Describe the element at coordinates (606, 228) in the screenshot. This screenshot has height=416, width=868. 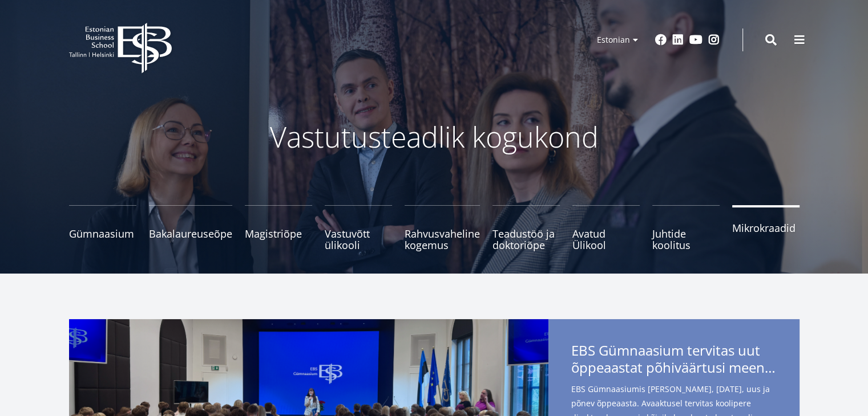
I see `a: Avatud Ülikool` at that location.